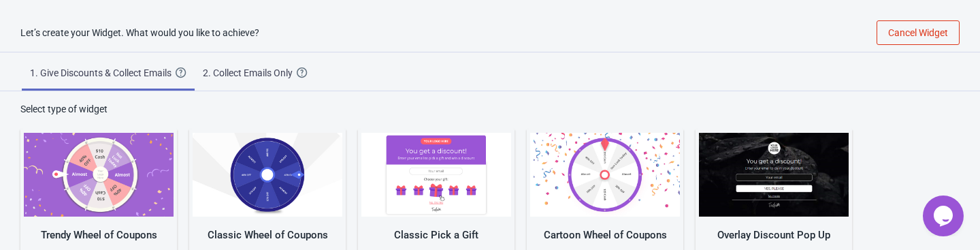 The image size is (980, 250). What do you see at coordinates (490, 109) in the screenshot?
I see `div: Select type of widget` at bounding box center [490, 109].